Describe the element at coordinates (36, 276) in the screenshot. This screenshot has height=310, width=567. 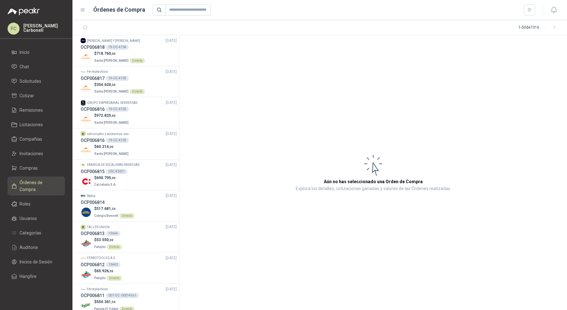
I see `a: Hangfire` at that location.